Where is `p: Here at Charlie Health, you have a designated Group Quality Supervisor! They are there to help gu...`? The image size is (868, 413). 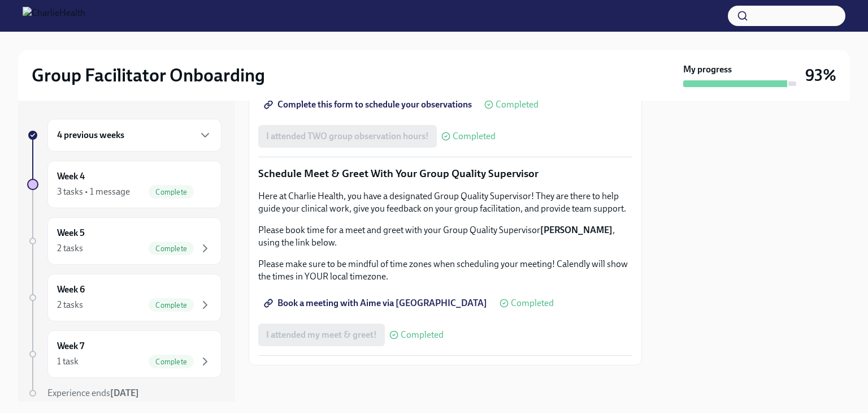 p: Here at Charlie Health, you have a designated Group Quality Supervisor! They are there to help gu... is located at coordinates (445, 202).